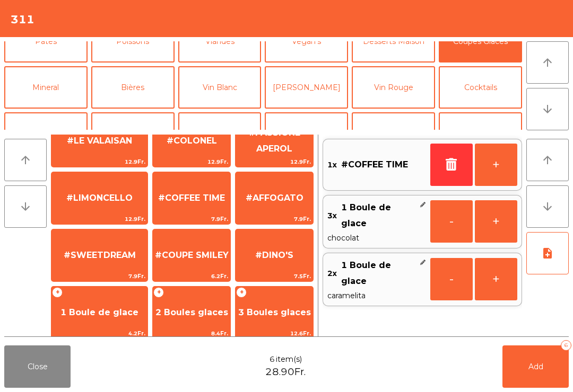 The width and height of the screenshot is (573, 392). What do you see at coordinates (480, 134) in the screenshot?
I see `button: gobelet emporter` at bounding box center [480, 134].